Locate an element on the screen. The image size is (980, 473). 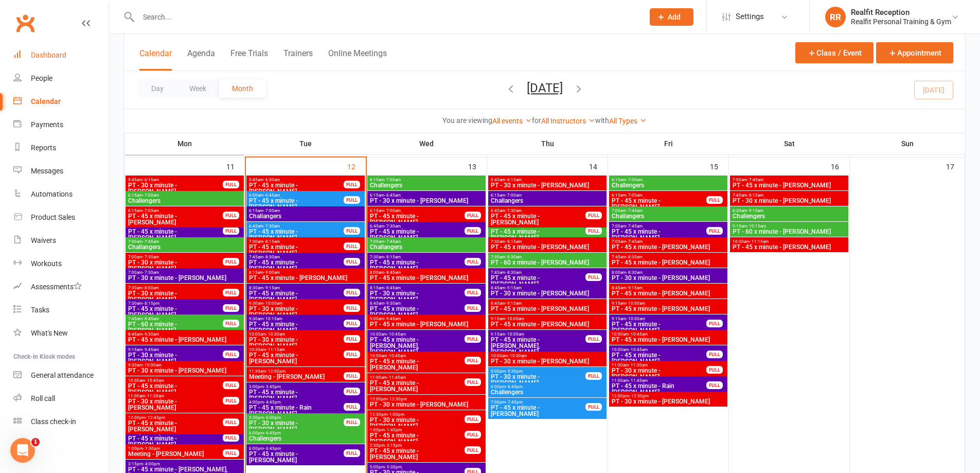
span: 6:00am is located at coordinates (296, 195).